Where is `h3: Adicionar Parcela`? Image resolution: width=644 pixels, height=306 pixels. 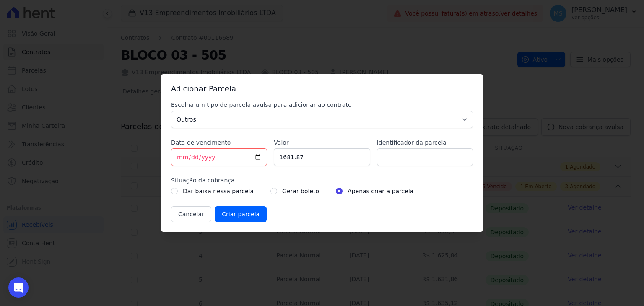
h3: Adicionar Parcela is located at coordinates (322, 89).